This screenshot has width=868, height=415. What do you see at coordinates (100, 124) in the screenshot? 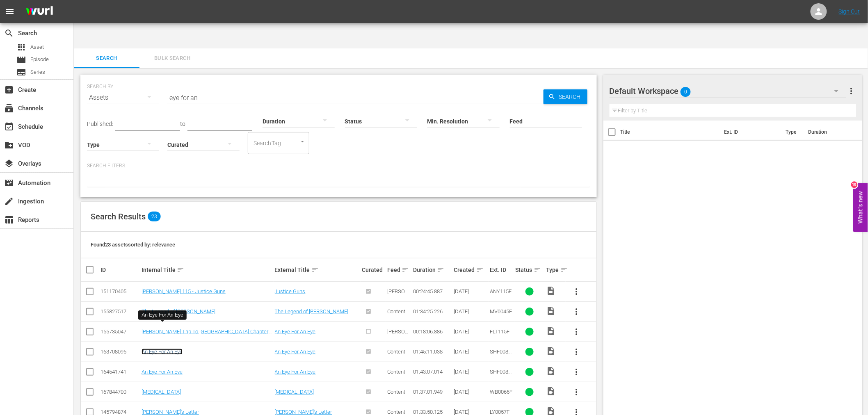
I see `span: Published:` at bounding box center [100, 124].